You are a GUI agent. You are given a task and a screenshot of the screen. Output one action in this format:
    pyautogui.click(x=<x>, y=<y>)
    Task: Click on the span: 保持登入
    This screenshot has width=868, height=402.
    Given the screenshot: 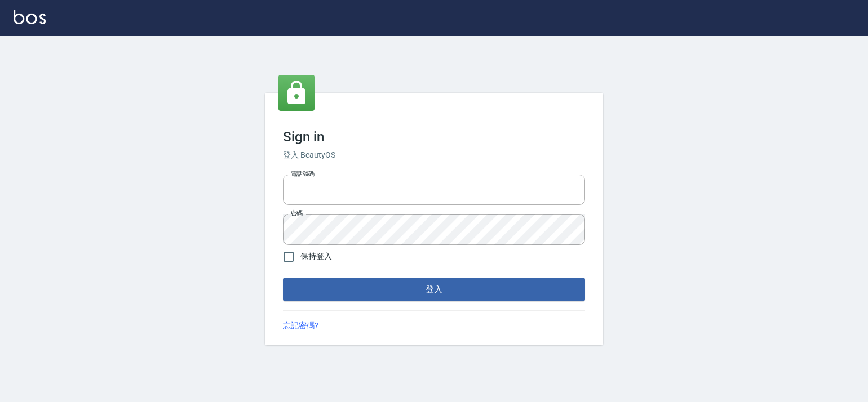 What is the action you would take?
    pyautogui.click(x=316, y=256)
    